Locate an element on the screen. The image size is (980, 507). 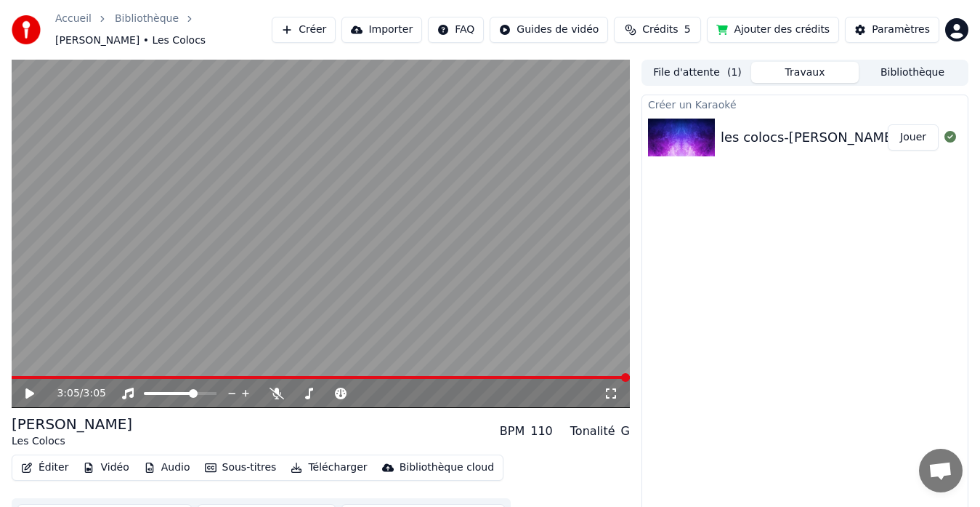
button: Travaux is located at coordinates (805, 72).